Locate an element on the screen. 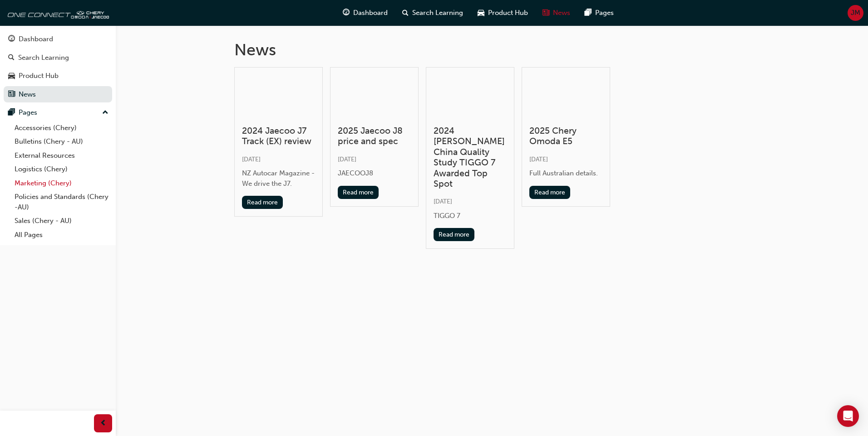  div: Search Learning is located at coordinates (44, 58).